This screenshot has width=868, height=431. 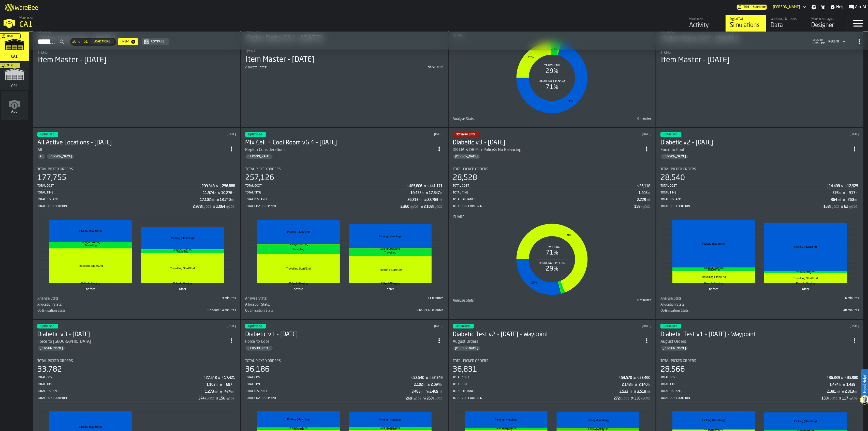 I want to click on span: Add, so click(x=15, y=112).